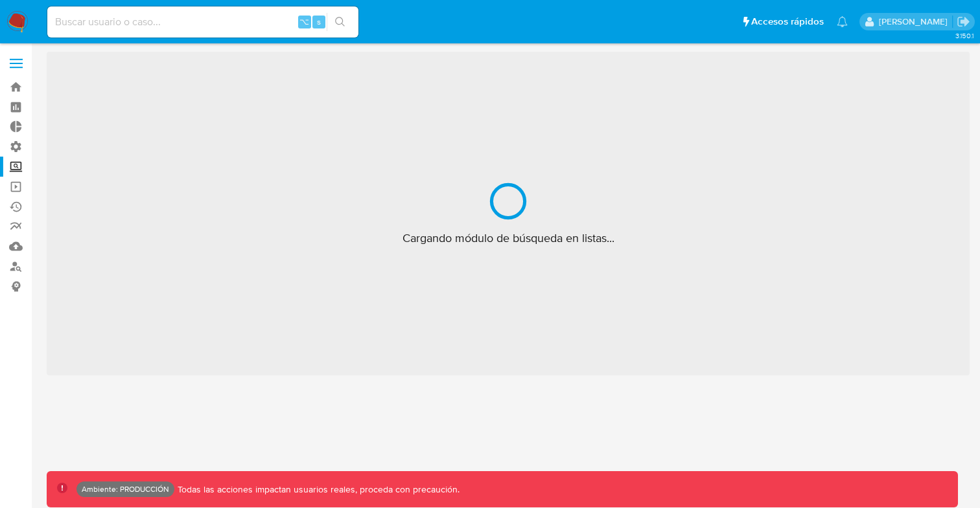  I want to click on span: s, so click(318, 21).